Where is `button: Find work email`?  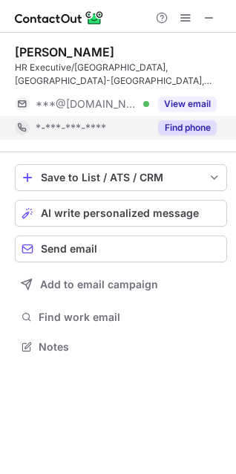 button: Find work email is located at coordinates (121, 317).